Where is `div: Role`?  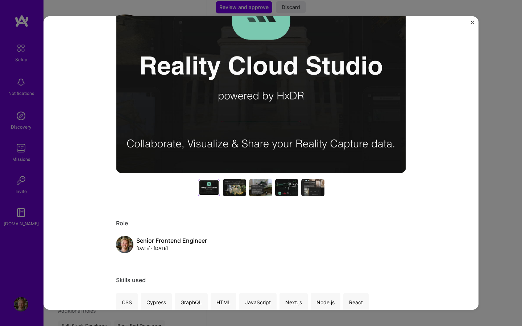 div: Role is located at coordinates (261, 223).